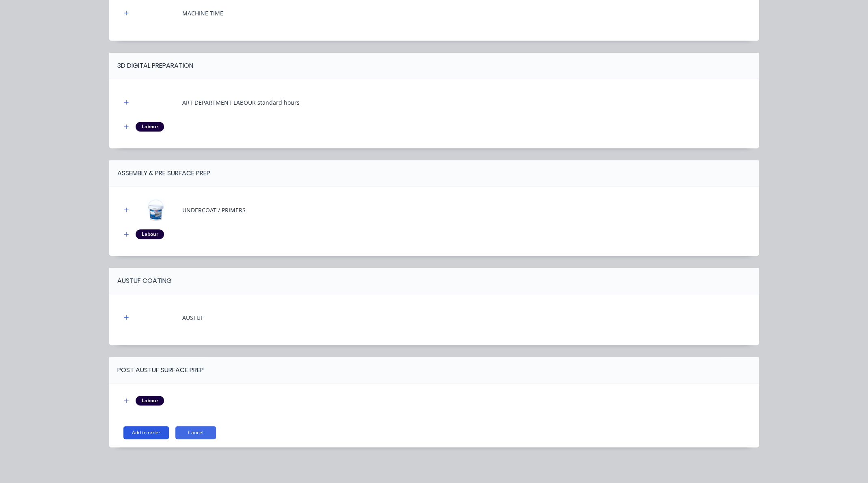  I want to click on div: MACHINE TIME, so click(203, 13).